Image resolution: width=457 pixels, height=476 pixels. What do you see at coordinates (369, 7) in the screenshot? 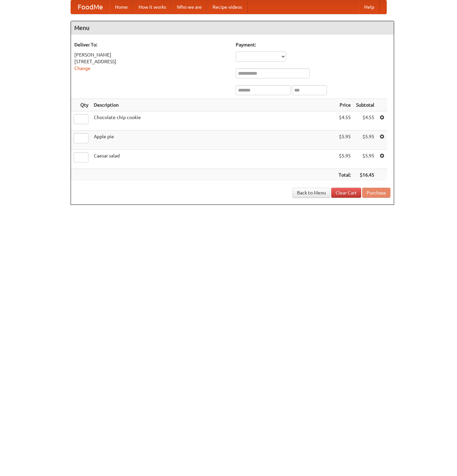
I see `a: Help` at bounding box center [369, 7].